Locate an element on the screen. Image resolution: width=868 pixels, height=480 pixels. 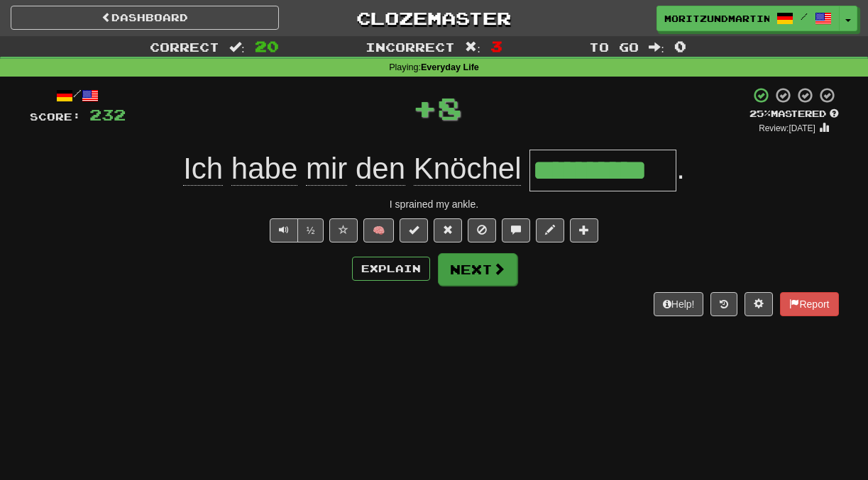
button: Add to collection (alt+a) is located at coordinates (584, 231).